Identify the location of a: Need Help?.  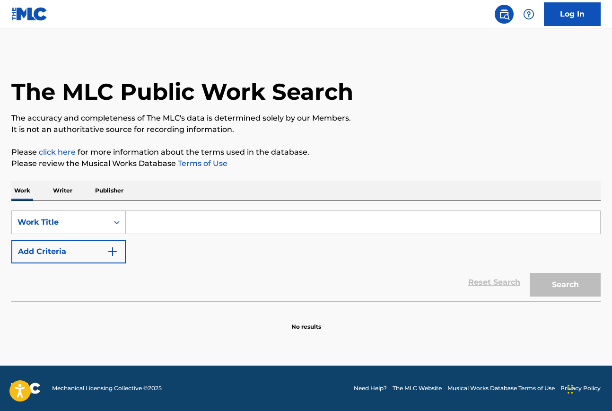
(370, 388).